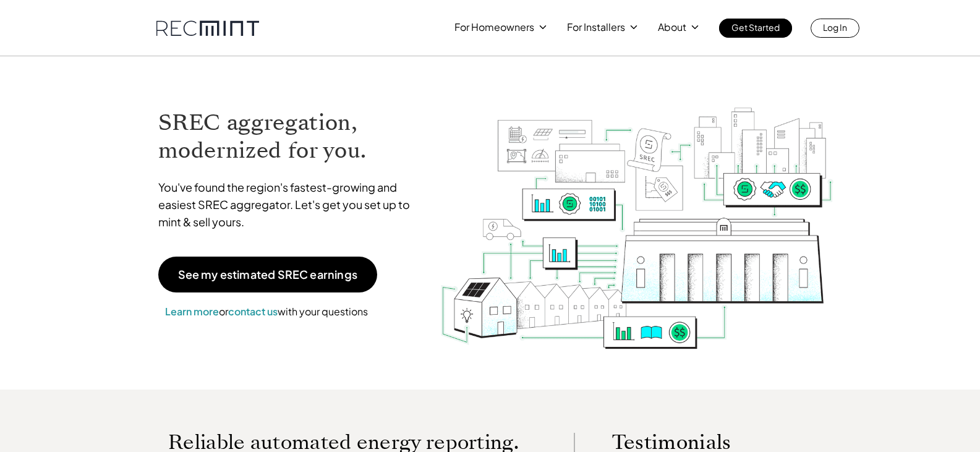  Describe the element at coordinates (756, 28) in the screenshot. I see `a: Get Started` at that location.